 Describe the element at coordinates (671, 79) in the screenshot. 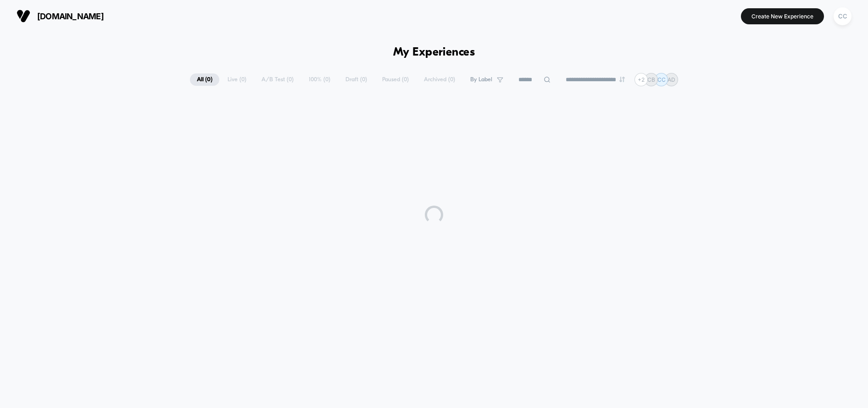

I see `p: AD` at that location.